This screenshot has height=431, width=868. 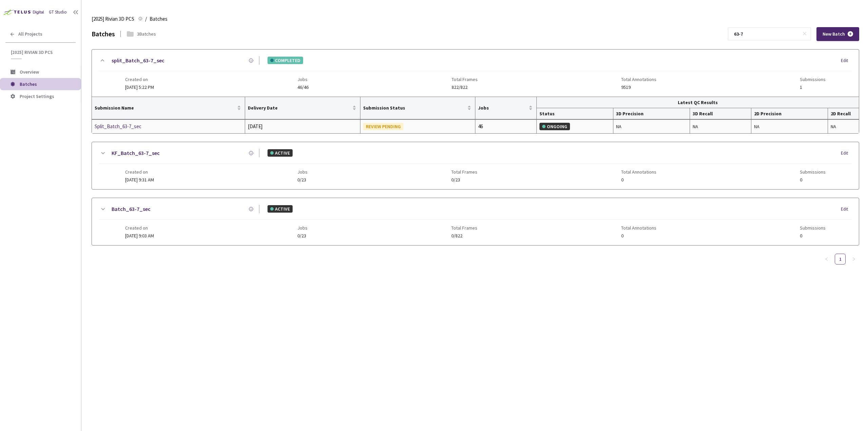 What do you see at coordinates (103, 34) in the screenshot?
I see `div: Batches` at bounding box center [103, 34].